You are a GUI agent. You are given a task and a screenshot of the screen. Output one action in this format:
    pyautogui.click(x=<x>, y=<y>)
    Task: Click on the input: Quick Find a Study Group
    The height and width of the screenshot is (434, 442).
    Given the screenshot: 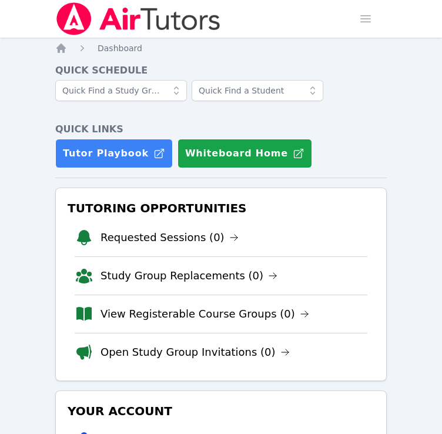 What is the action you would take?
    pyautogui.click(x=121, y=91)
    